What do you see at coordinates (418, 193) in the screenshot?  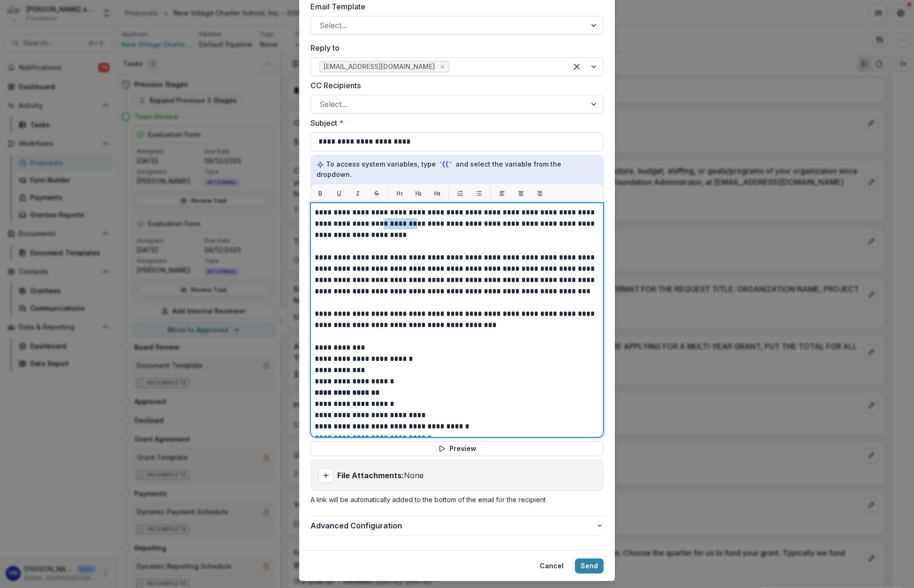 I see `button: H2` at bounding box center [418, 193].